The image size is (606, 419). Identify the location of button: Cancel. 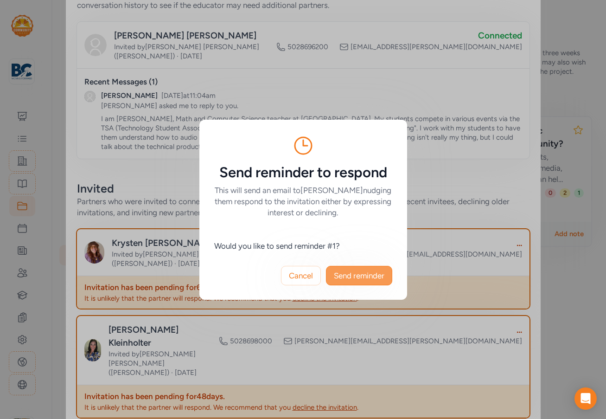
(301, 275).